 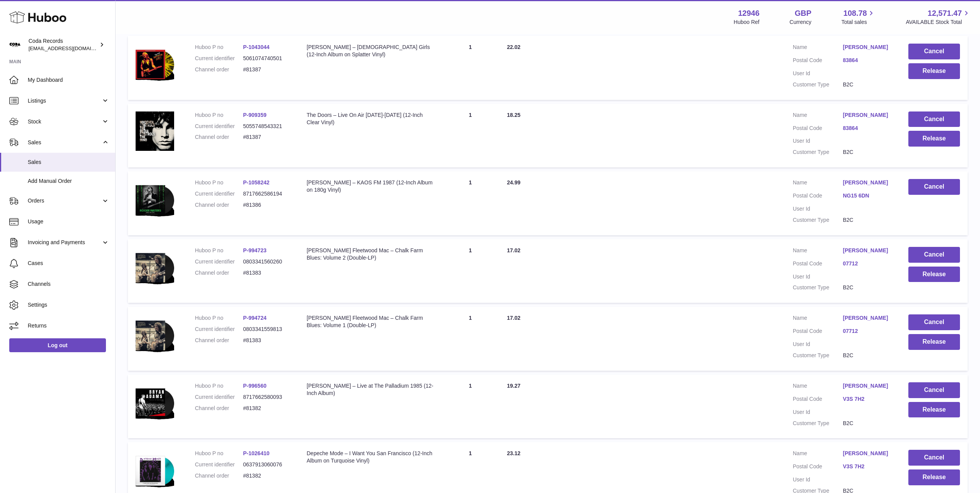 What do you see at coordinates (65, 242) in the screenshot?
I see `span: Invoicing and Payments` at bounding box center [65, 242].